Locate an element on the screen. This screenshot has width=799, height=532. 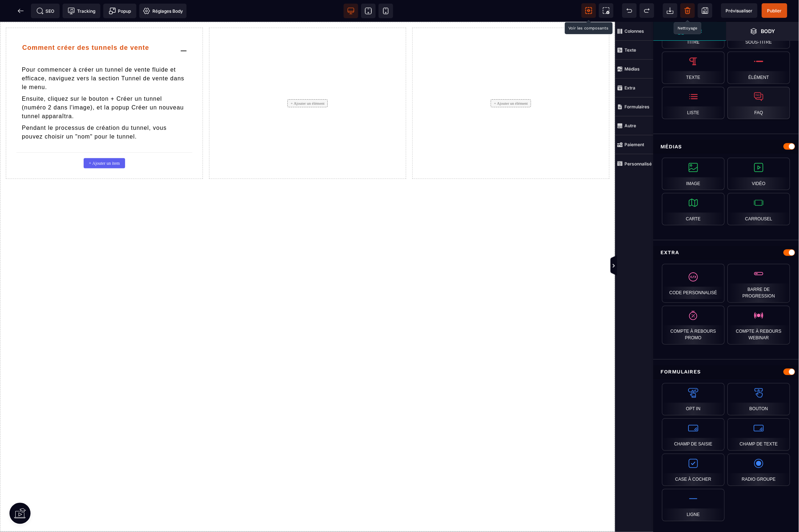
div: Case à cocher is located at coordinates (694, 469).